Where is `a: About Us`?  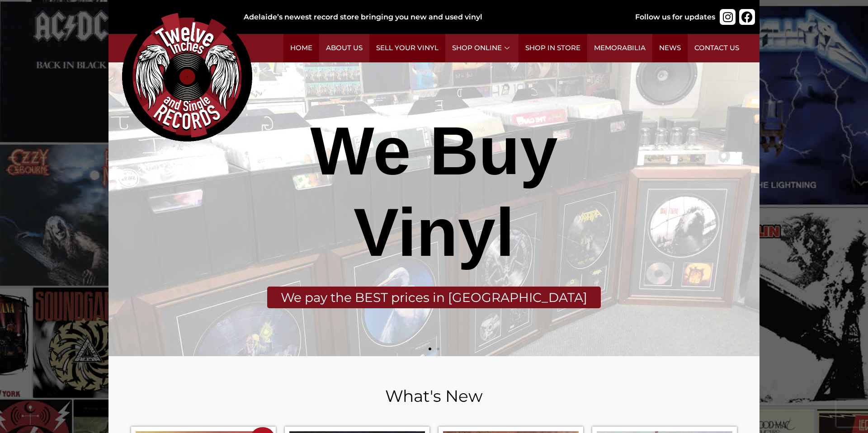
a: About Us is located at coordinates (344, 48).